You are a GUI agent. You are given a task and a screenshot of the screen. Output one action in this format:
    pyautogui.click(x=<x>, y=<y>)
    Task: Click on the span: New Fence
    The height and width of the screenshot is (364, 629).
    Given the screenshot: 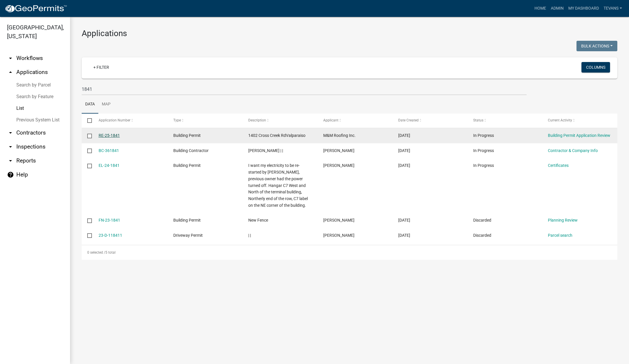 What is the action you would take?
    pyautogui.click(x=258, y=221)
    